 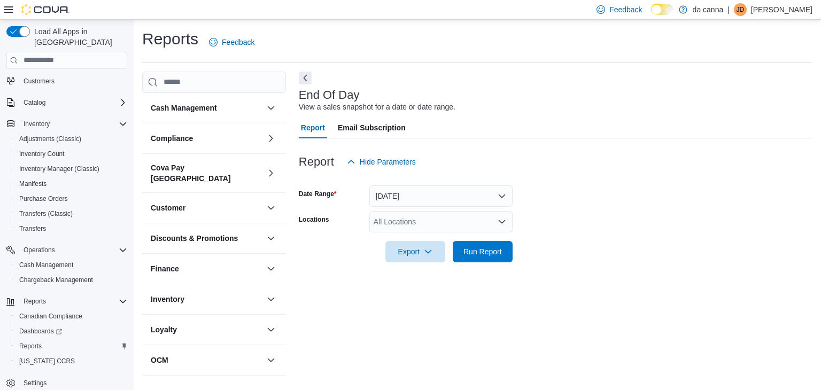 What do you see at coordinates (305, 78) in the screenshot?
I see `button: Next` at bounding box center [305, 78].